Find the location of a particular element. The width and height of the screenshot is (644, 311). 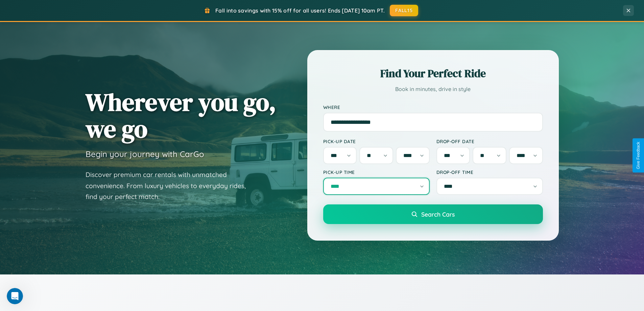

div: Give Feedback is located at coordinates (638, 155).